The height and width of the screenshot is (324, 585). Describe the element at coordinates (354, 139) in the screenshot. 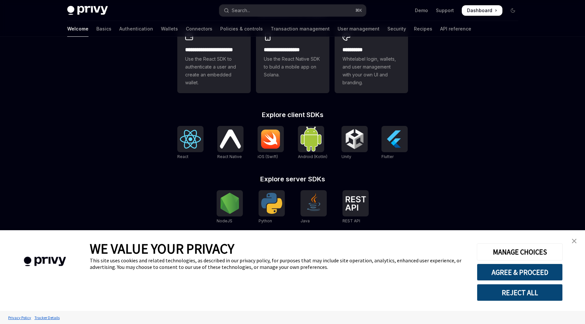

I see `img: Unity` at that location.